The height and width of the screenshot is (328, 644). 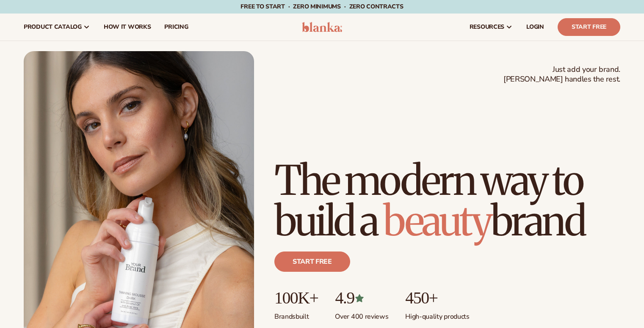 I want to click on a: pricing, so click(x=176, y=27).